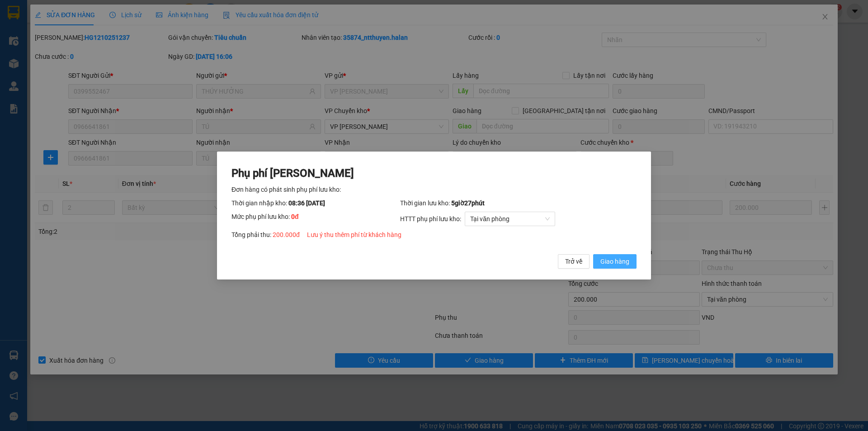  I want to click on span: 0 đ, so click(295, 217).